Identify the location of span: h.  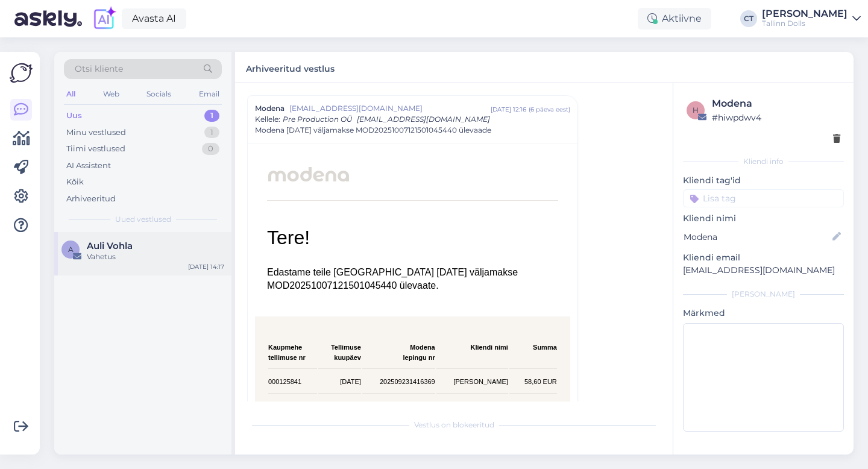
(695, 109).